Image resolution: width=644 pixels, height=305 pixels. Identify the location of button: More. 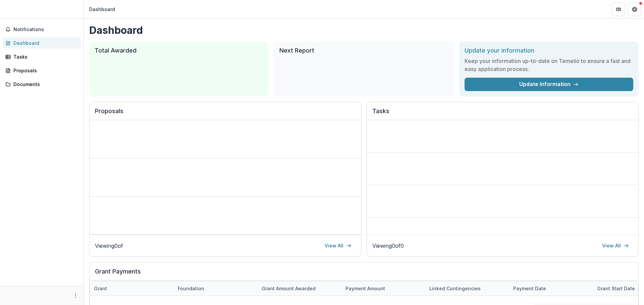
(75, 296).